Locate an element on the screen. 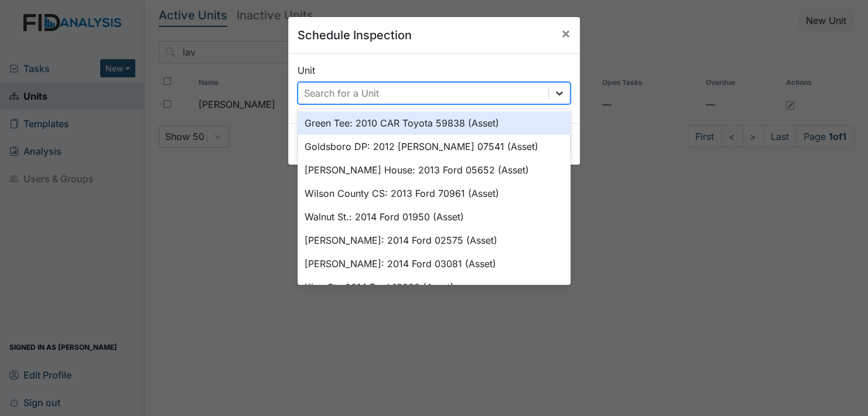  div: Wilson County CS: 2013 Ford 70961 (Asset) is located at coordinates (434, 193).